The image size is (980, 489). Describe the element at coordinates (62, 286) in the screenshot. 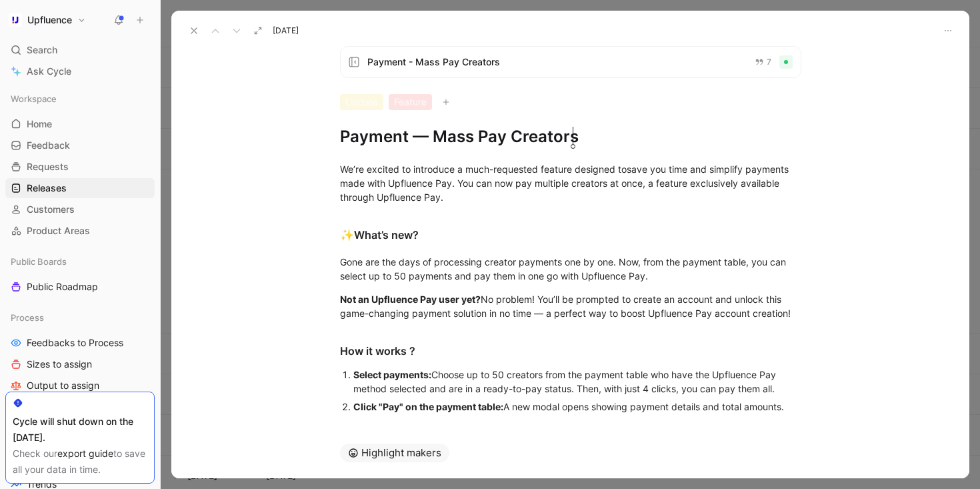

I see `span: Public Roadmap` at that location.